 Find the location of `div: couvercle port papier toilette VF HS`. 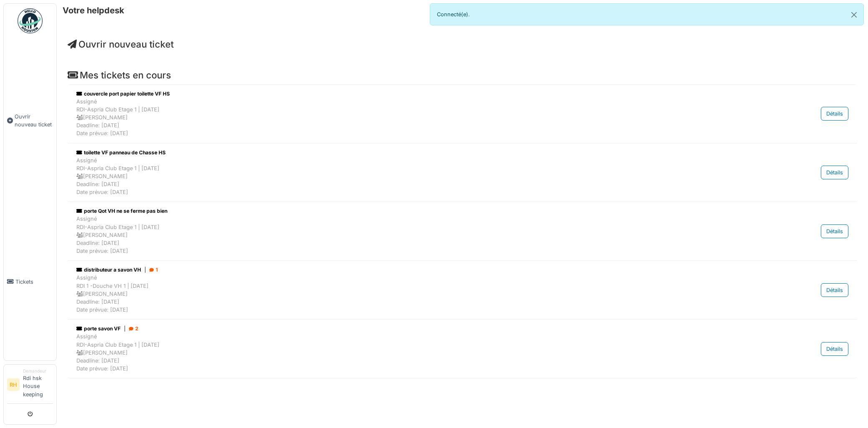

div: couvercle port papier toilette VF HS is located at coordinates (407, 94).